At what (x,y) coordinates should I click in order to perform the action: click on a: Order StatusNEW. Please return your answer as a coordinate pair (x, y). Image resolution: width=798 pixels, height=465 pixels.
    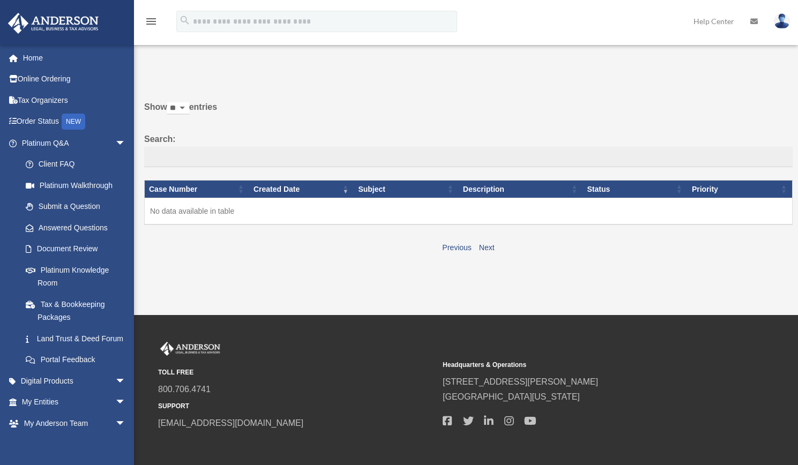
    Looking at the image, I should click on (75, 122).